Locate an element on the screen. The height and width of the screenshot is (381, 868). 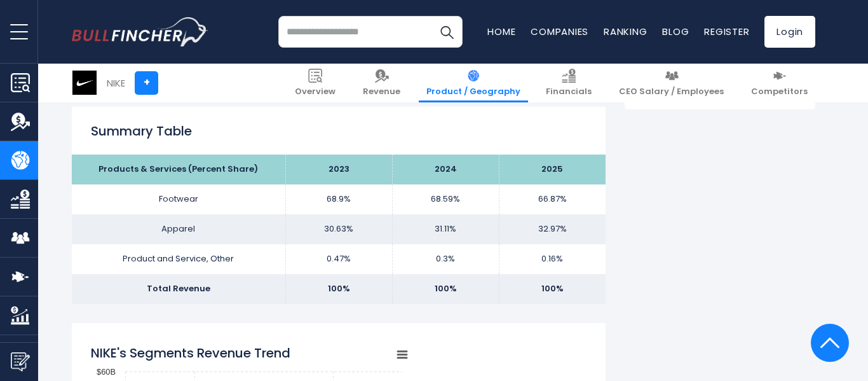
a: Financials is located at coordinates (569, 82).